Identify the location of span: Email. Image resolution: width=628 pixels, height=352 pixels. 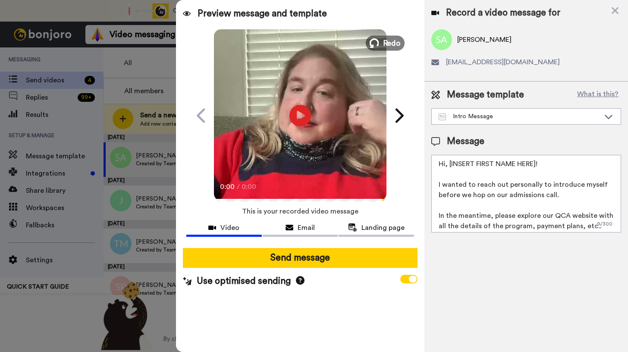
(306, 228).